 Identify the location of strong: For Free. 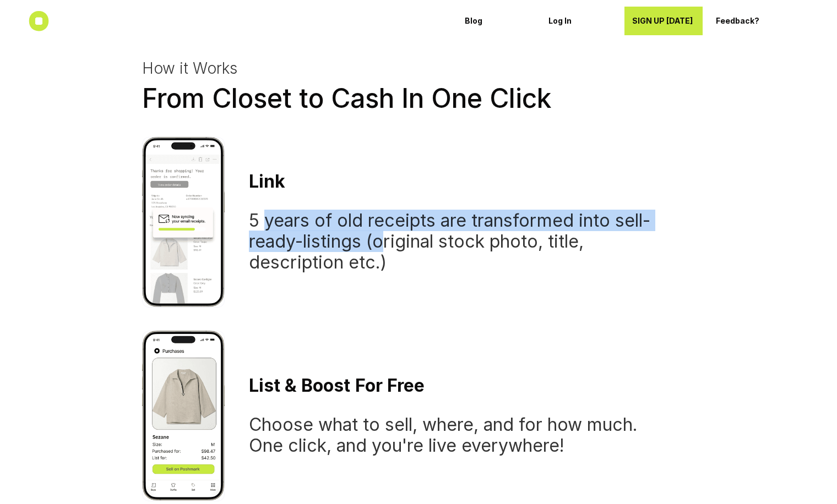
(390, 385).